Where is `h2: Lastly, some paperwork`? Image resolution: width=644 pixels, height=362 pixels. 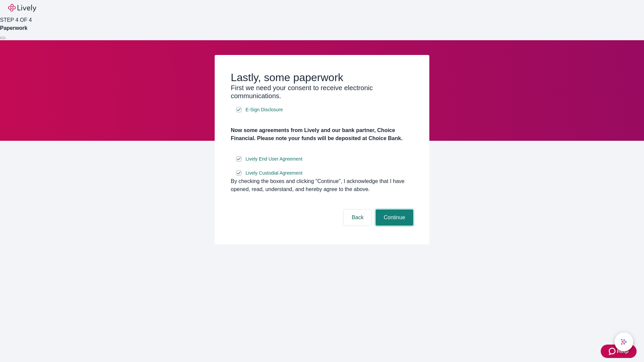
h2: Lastly, some paperwork is located at coordinates (322, 78).